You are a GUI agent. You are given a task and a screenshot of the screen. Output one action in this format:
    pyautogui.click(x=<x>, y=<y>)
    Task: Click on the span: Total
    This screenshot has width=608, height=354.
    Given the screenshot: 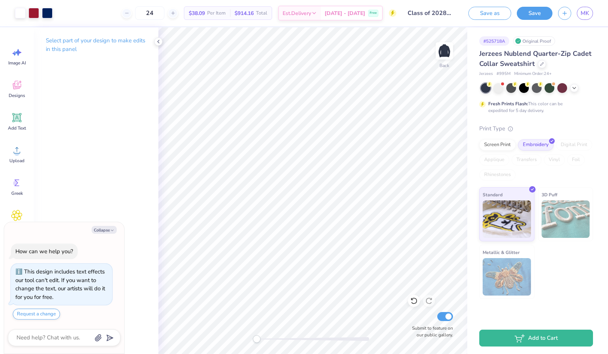 What is the action you would take?
    pyautogui.click(x=261, y=13)
    